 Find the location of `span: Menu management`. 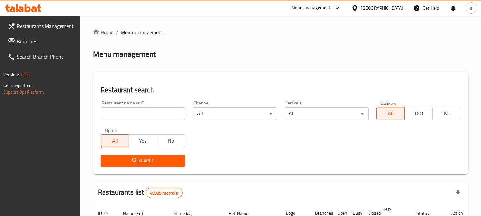

span: Menu management is located at coordinates (142, 32).